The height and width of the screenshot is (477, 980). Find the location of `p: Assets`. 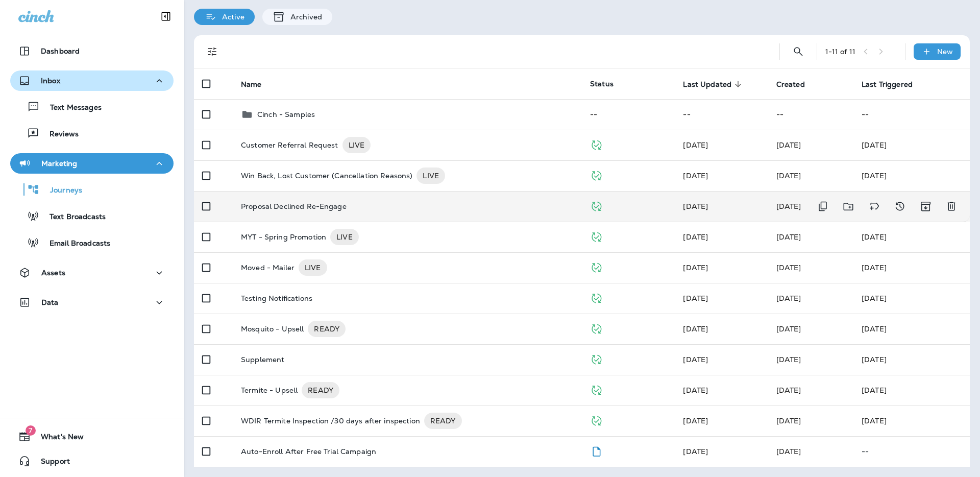

p: Assets is located at coordinates (53, 272).